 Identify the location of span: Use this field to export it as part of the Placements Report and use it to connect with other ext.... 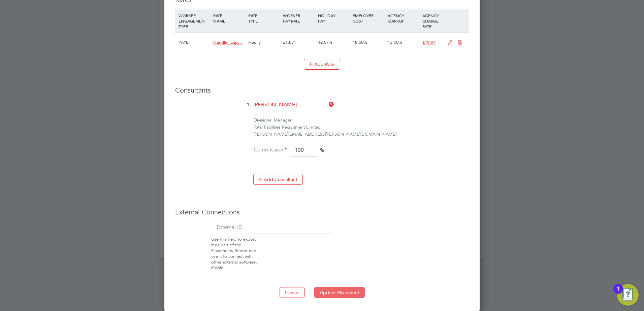
(234, 253).